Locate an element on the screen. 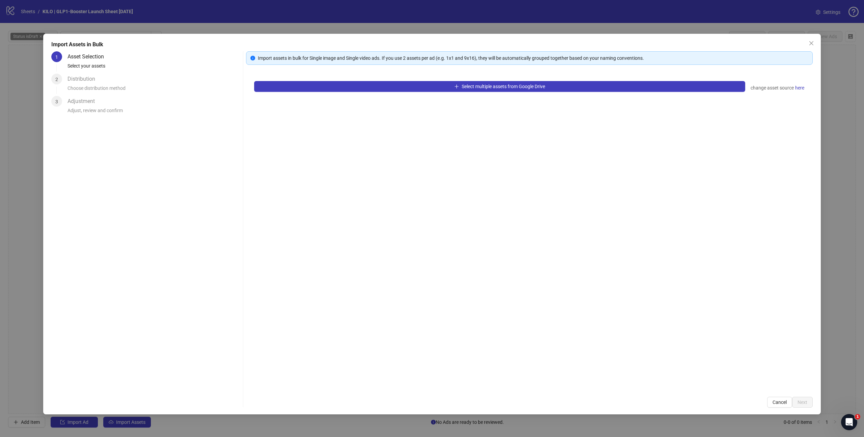 The image size is (864, 437). span: 3 is located at coordinates (57, 102).